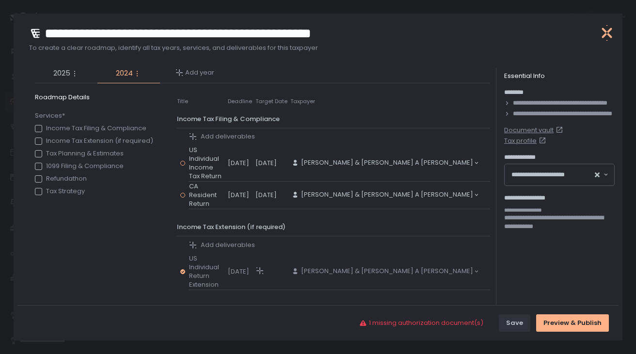  Describe the element at coordinates (426, 323) in the screenshot. I see `span: 1 missing authorization document(s)` at that location.